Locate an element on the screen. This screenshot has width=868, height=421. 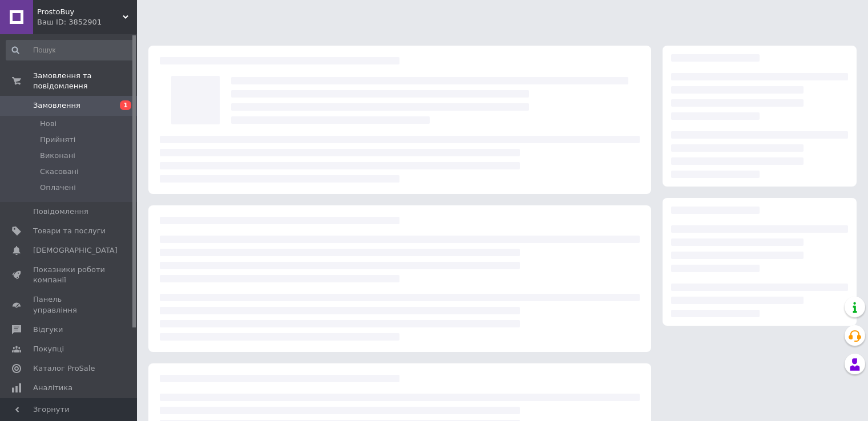
div: Ваш ID: 3852901 is located at coordinates (87, 22).